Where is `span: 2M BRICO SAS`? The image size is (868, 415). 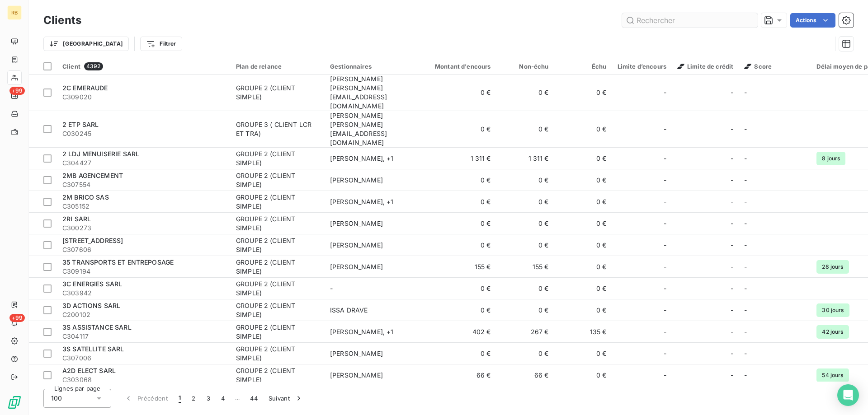 span: 2M BRICO SAS is located at coordinates (85, 197).